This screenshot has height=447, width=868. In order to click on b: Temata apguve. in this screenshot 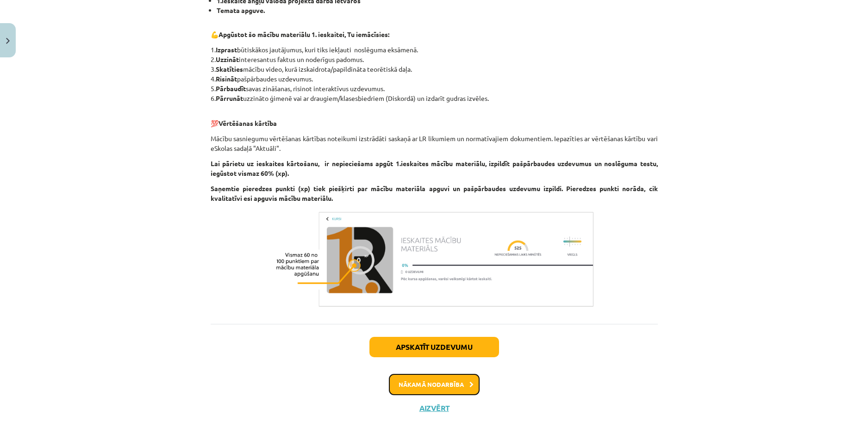, I will do `click(240, 10)`.